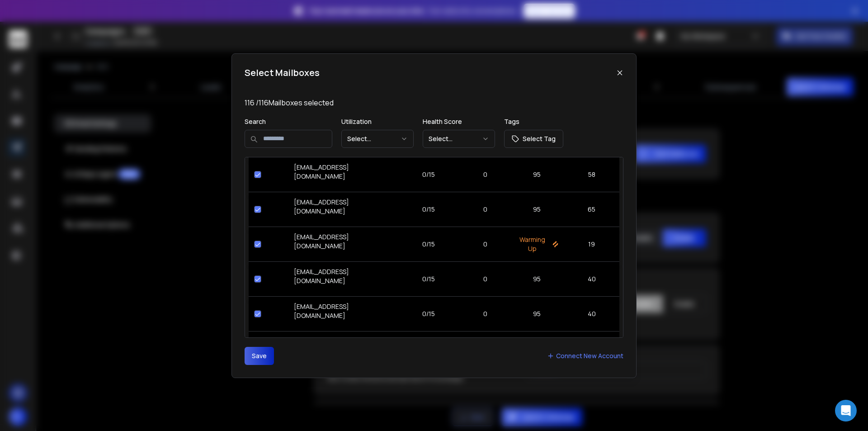  Describe the element at coordinates (282, 73) in the screenshot. I see `h1: Select Mailboxes` at that location.